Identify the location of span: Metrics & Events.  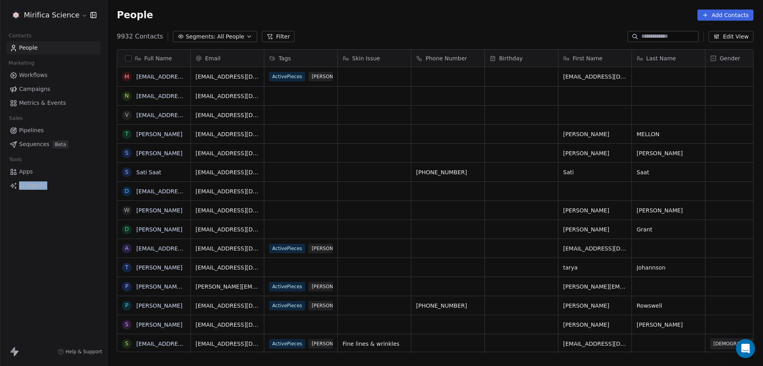
(43, 103).